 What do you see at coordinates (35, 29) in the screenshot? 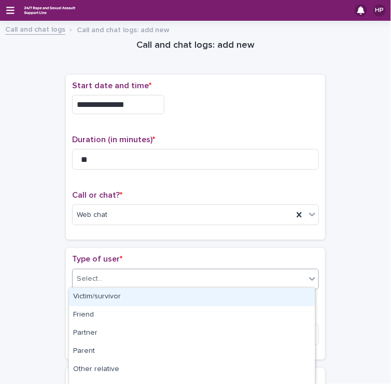
I see `a: Call and chat logs` at bounding box center [35, 29].